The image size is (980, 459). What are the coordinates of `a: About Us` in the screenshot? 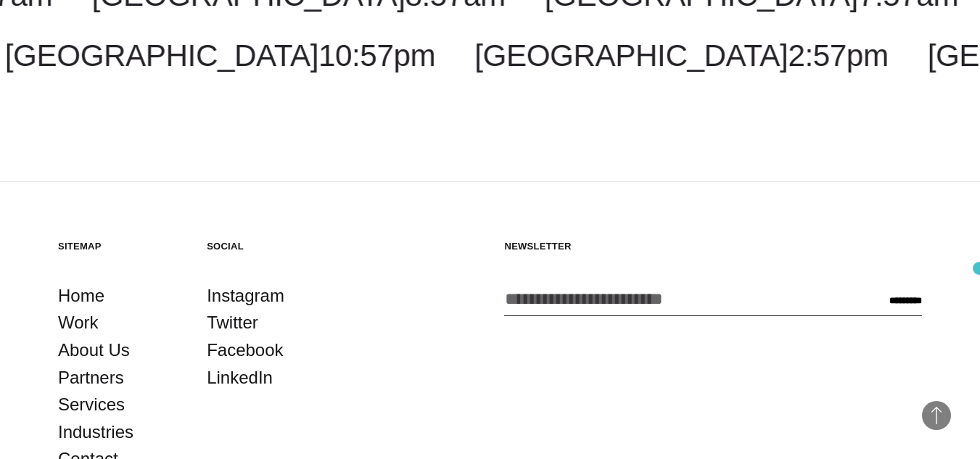 It's located at (94, 350).